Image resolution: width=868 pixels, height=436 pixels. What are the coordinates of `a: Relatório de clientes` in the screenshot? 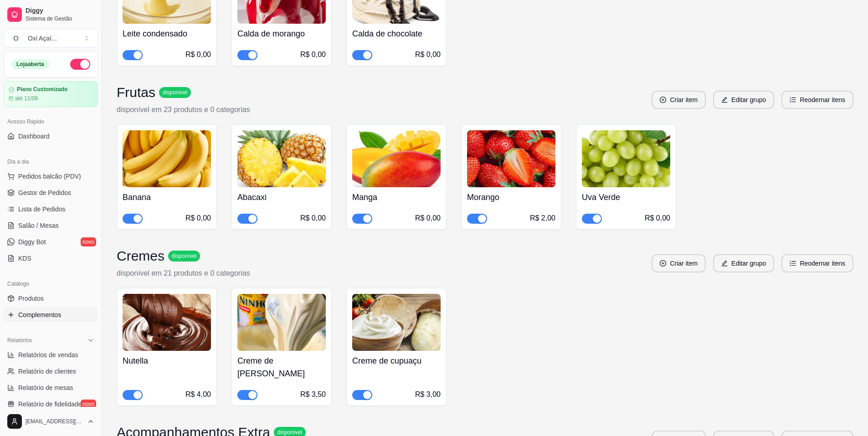 It's located at (50, 371).